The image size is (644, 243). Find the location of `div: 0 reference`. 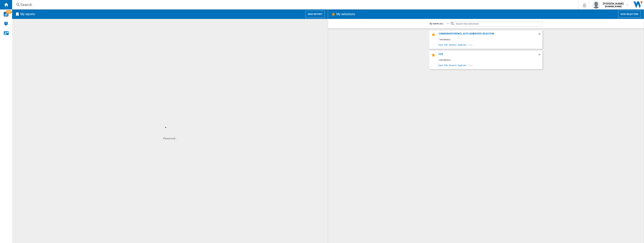

div: 0 reference is located at coordinates (490, 60).